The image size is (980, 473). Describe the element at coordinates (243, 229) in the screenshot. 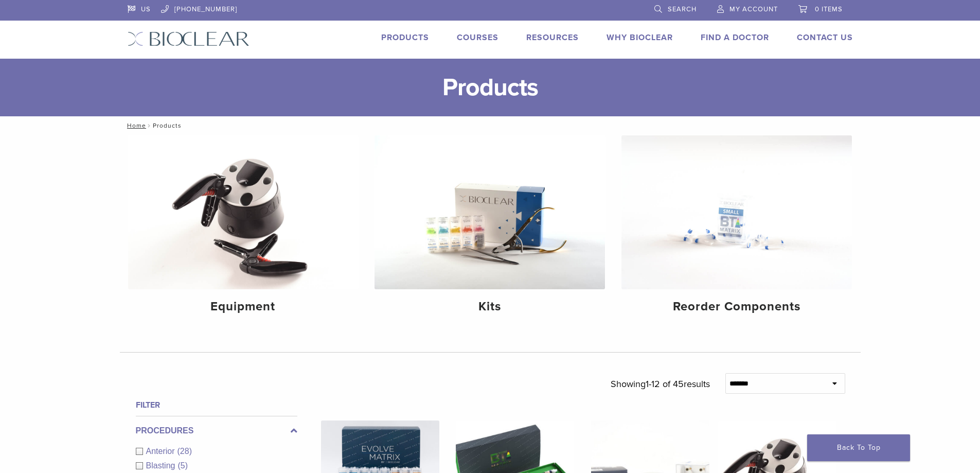

I see `a: Equipment` at that location.